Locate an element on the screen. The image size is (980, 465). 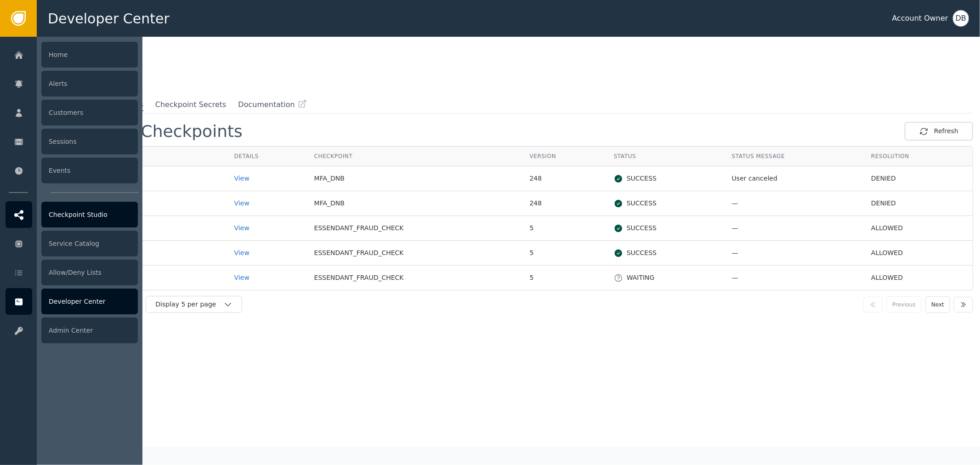
div: Alerts is located at coordinates (90, 83).